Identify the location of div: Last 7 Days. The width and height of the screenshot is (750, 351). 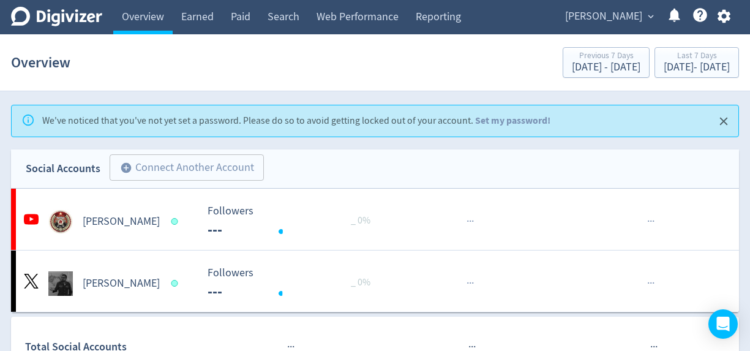
(697, 56).